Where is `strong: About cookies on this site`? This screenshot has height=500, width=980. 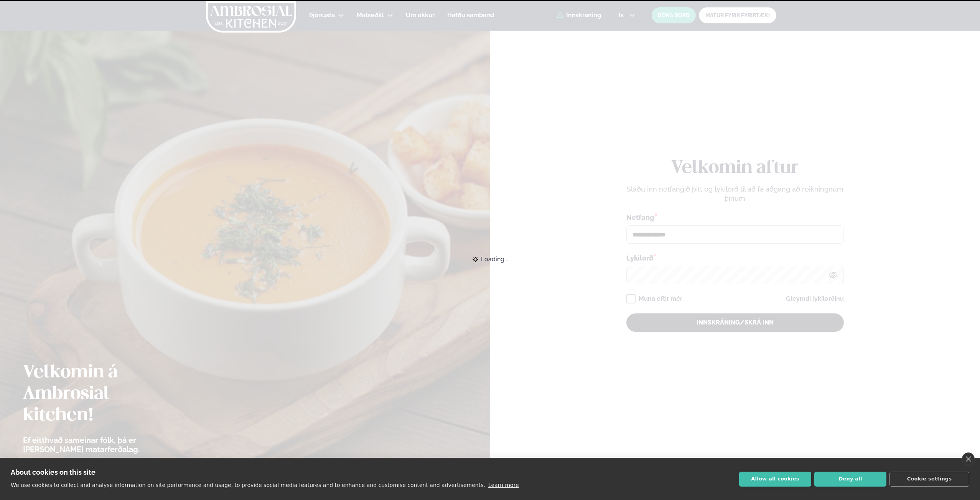
strong: About cookies on this site is located at coordinates (53, 472).